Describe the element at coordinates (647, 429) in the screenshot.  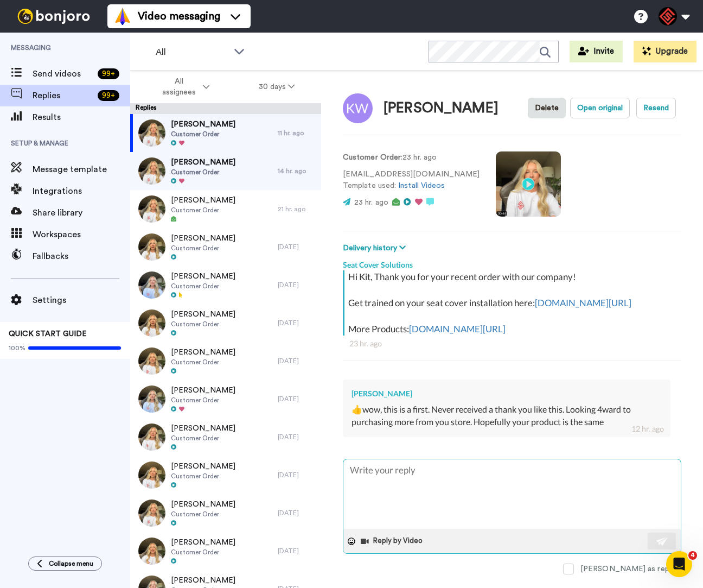
I see `div: 12 hr. ago` at that location.